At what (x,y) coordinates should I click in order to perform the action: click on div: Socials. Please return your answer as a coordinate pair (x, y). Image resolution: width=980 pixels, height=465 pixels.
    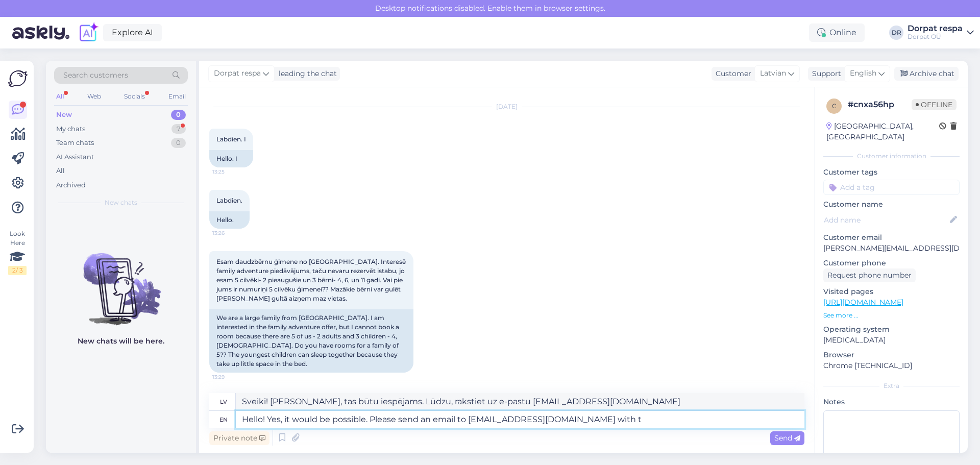
    Looking at the image, I should click on (135, 97).